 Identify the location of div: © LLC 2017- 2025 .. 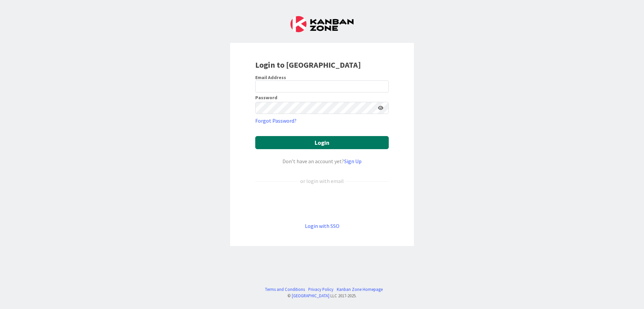
(322, 296).